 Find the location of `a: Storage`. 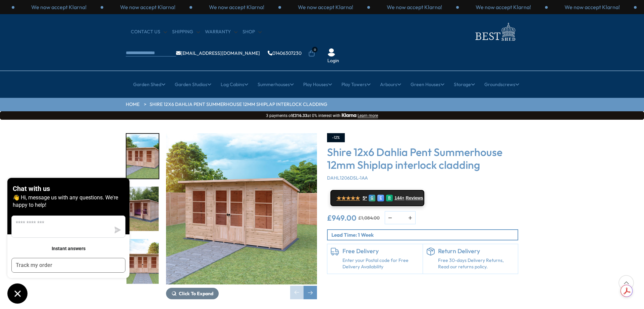

a: Storage is located at coordinates (465, 84).